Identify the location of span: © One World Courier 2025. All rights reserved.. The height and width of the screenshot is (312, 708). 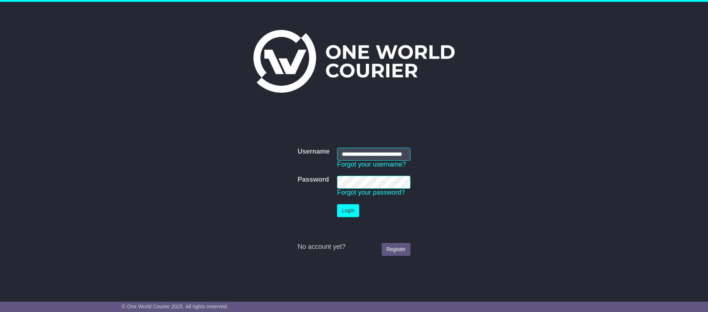
(175, 306).